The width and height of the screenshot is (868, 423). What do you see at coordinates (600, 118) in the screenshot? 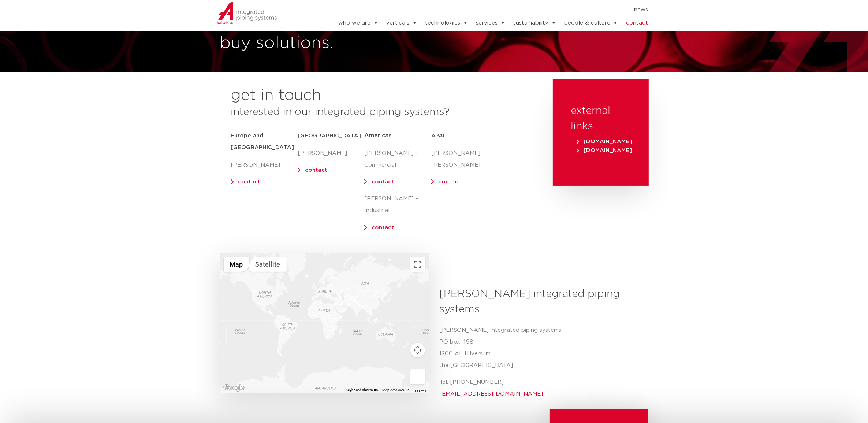
I see `h3: external links` at bounding box center [600, 118].